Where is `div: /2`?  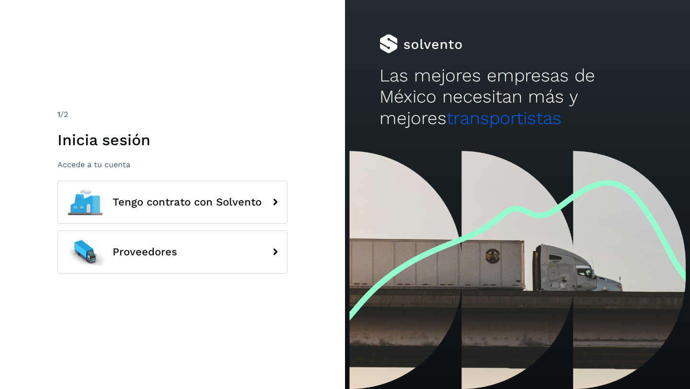
div: /2 is located at coordinates (172, 115).